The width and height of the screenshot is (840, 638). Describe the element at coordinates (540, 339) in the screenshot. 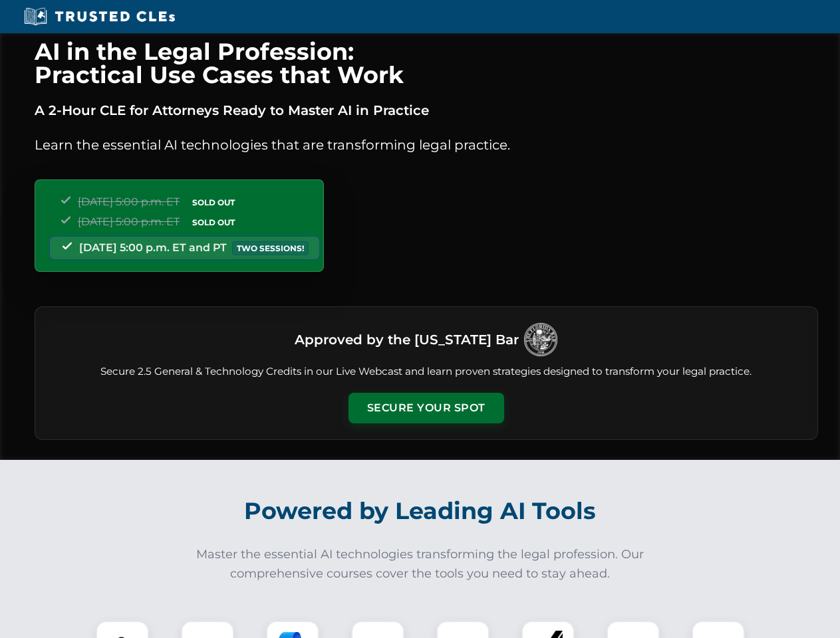

I see `img: Logo` at that location.